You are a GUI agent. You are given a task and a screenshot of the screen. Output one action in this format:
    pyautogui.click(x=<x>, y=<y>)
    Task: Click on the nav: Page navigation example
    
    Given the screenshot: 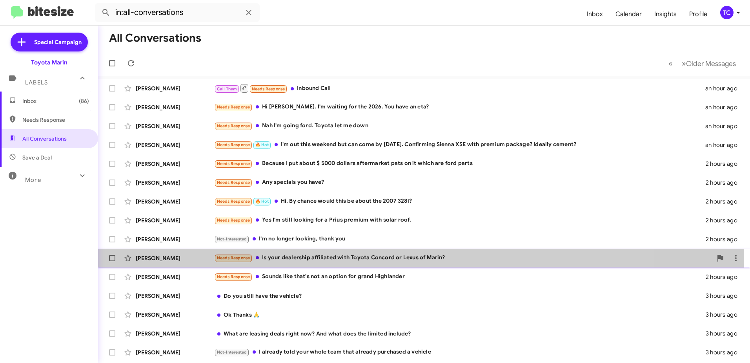 What is the action you would take?
    pyautogui.click(x=702, y=63)
    